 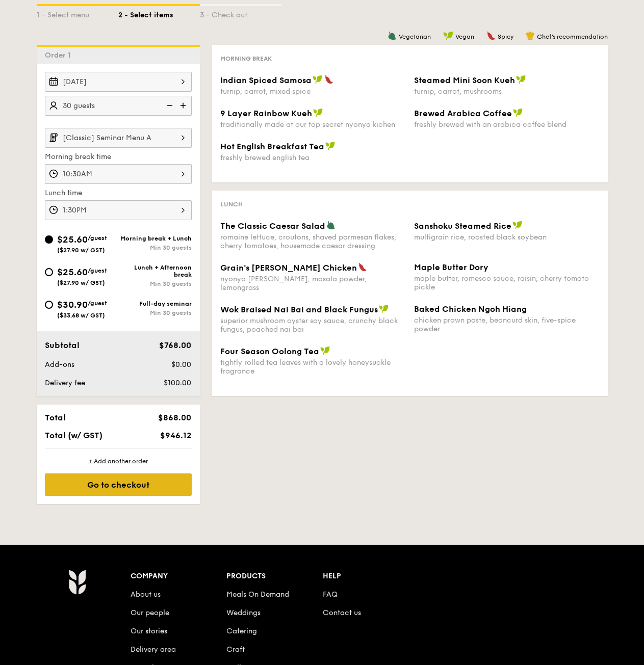 I want to click on div: Lunch + Afternoon break, so click(x=155, y=271).